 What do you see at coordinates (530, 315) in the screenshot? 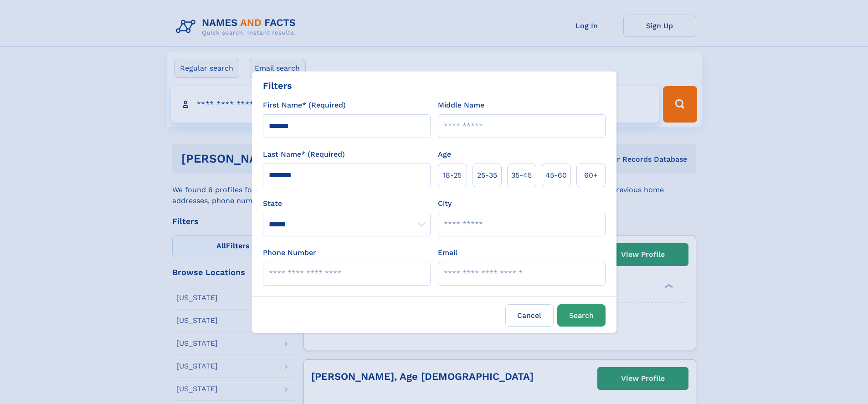
I see `label: Cancel` at bounding box center [530, 315].